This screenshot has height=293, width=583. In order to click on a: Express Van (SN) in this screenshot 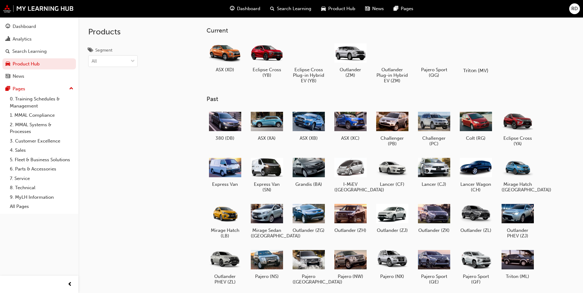, I will do `click(267, 175)`.